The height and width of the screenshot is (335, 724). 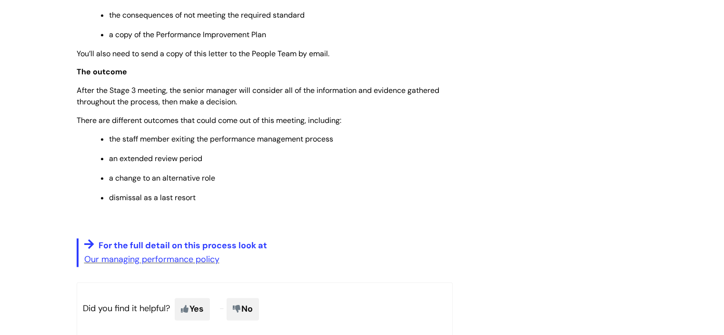 What do you see at coordinates (156, 158) in the screenshot?
I see `span: an extended review period` at bounding box center [156, 158].